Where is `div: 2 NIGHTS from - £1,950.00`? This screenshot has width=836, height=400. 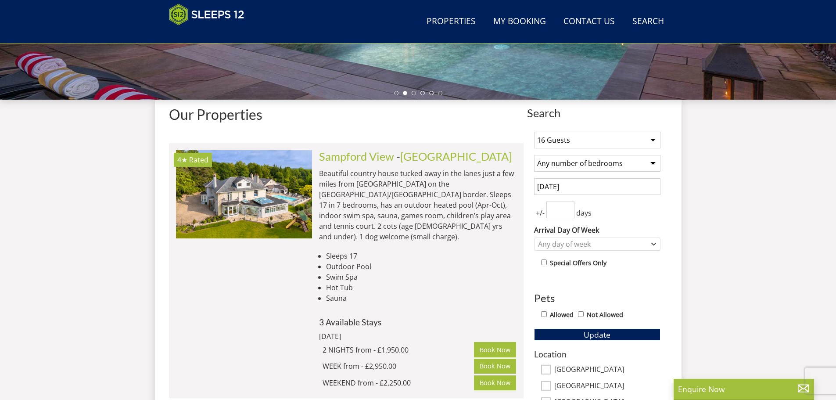 div: 2 NIGHTS from - £1,950.00 is located at coordinates (398, 350).